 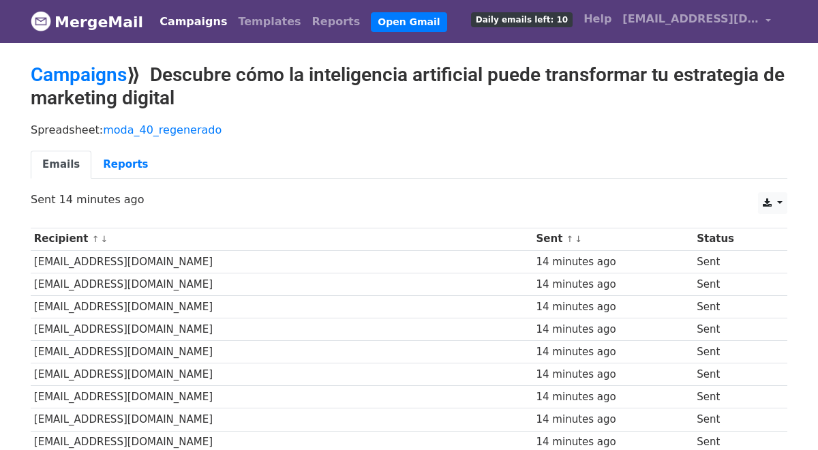 What do you see at coordinates (613, 238) in the screenshot?
I see `th: Sent` at bounding box center [613, 238].